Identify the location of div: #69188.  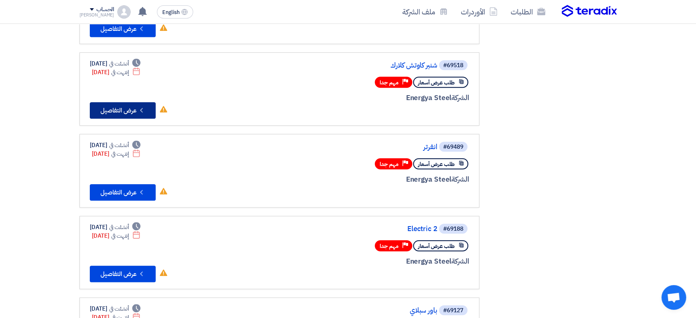
(453, 229).